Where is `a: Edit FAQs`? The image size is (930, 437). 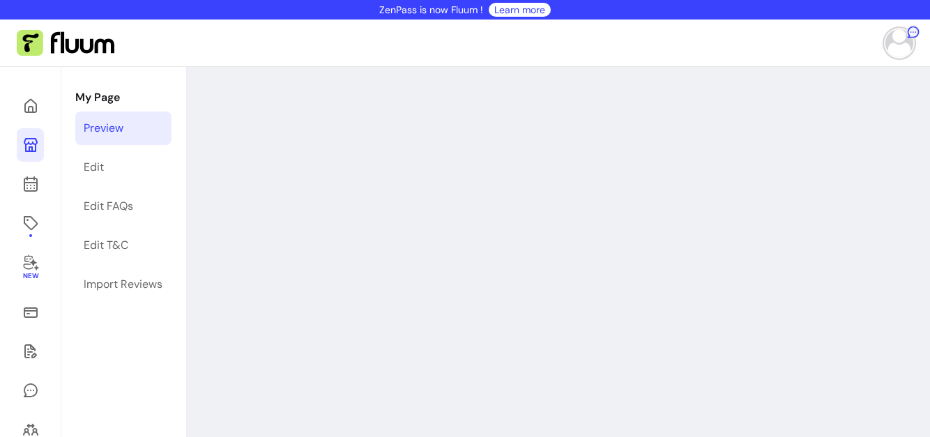 a: Edit FAQs is located at coordinates (123, 206).